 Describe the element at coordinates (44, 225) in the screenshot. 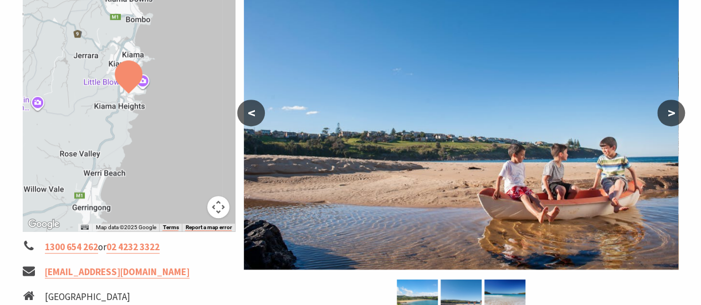

I see `img: Google` at that location.